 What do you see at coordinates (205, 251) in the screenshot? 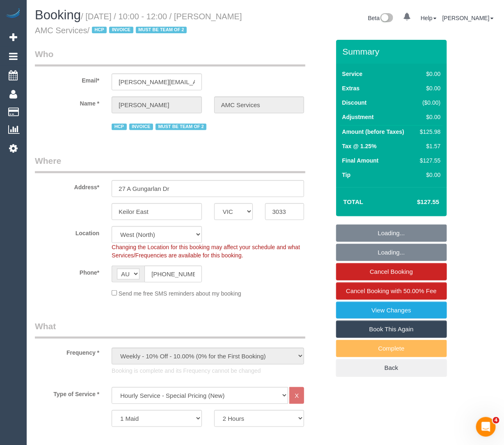
I see `span: Changing the Location for this booking may affect your schedule and what Services/Frequencies are...` at bounding box center [205, 251].